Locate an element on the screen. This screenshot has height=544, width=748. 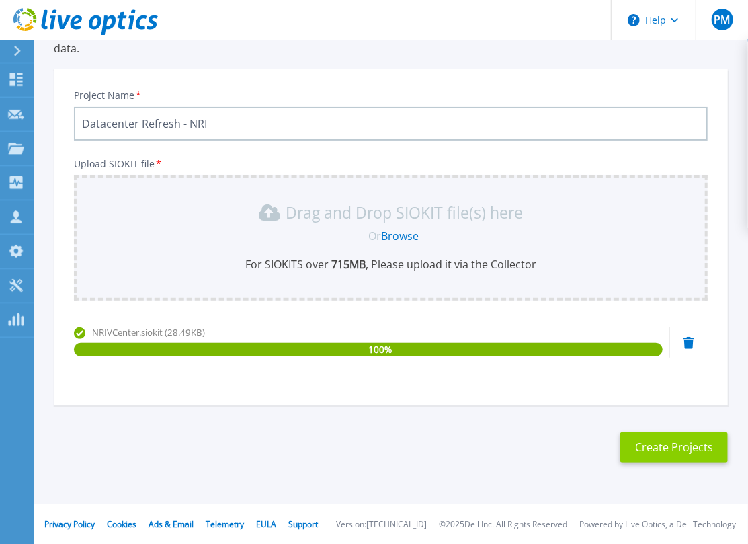
a: Support is located at coordinates (303, 523).